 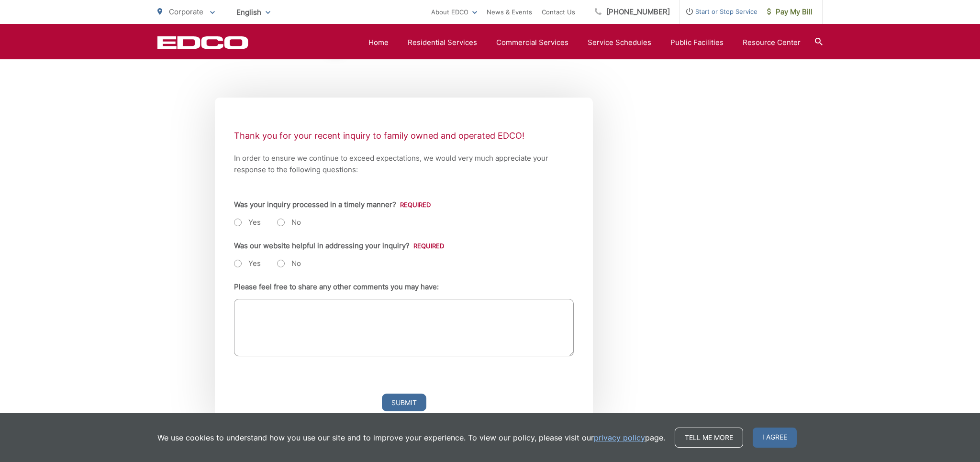 I want to click on p: Thank you for your recent inquiry to family owned and operated EDCO!, so click(x=404, y=136).